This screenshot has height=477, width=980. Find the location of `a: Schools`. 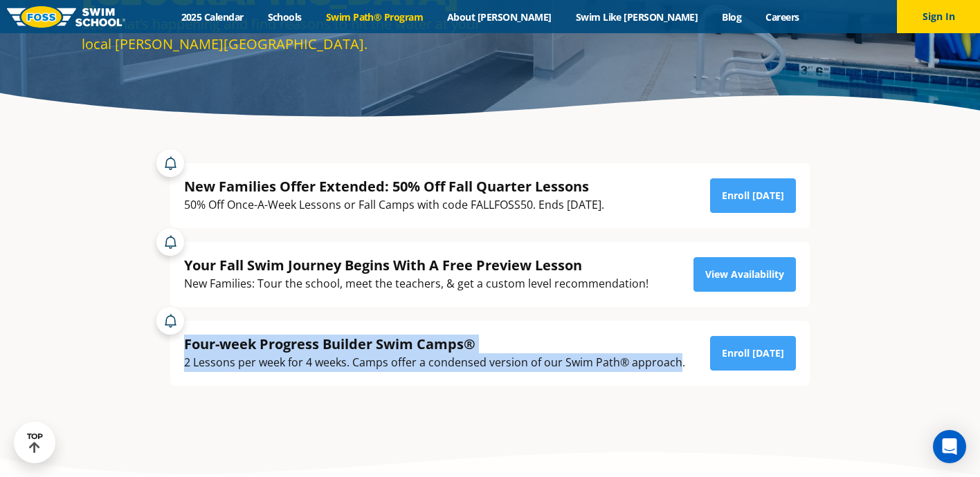

a: Schools is located at coordinates (284, 17).